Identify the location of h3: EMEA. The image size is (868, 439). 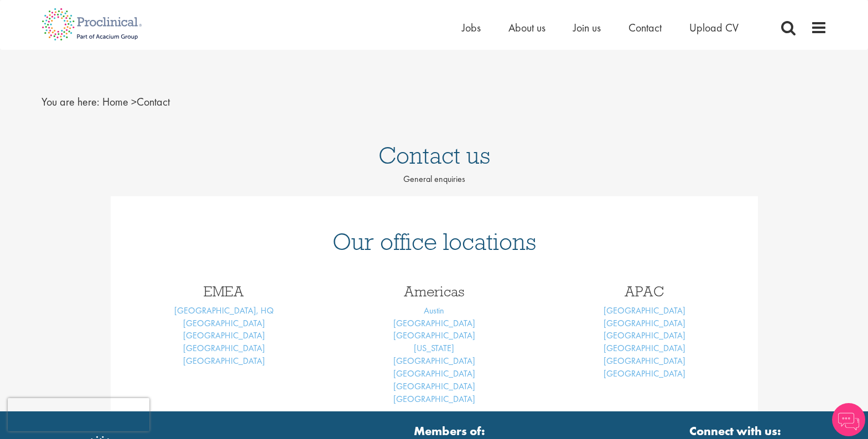
(224, 292).